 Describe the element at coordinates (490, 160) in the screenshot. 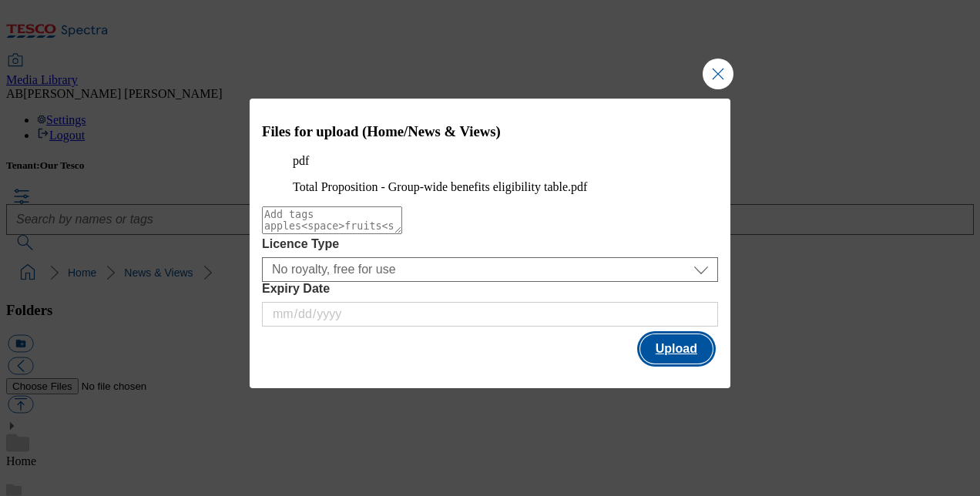

I see `p: pdf` at that location.